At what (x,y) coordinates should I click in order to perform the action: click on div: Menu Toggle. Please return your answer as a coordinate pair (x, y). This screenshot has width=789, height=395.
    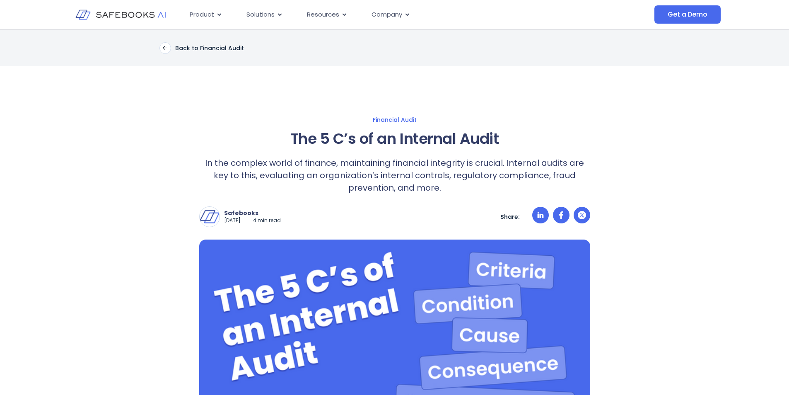
    Looking at the image, I should click on (377, 14).